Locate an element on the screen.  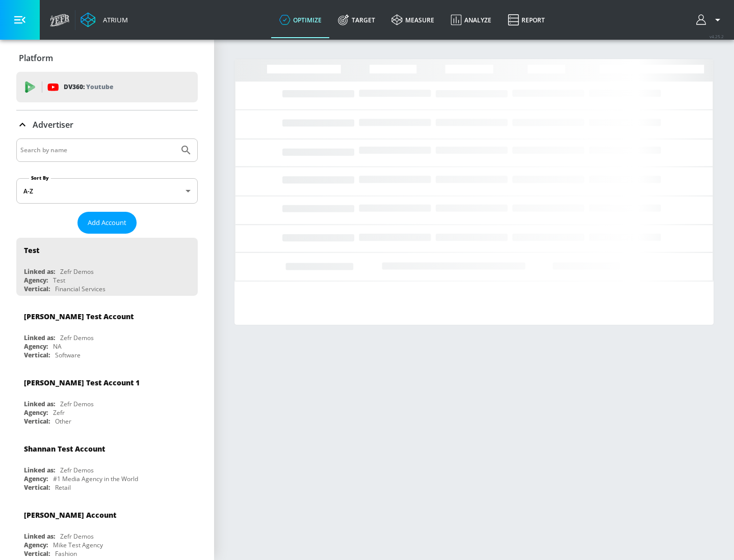
div: Fashion is located at coordinates (65, 554).